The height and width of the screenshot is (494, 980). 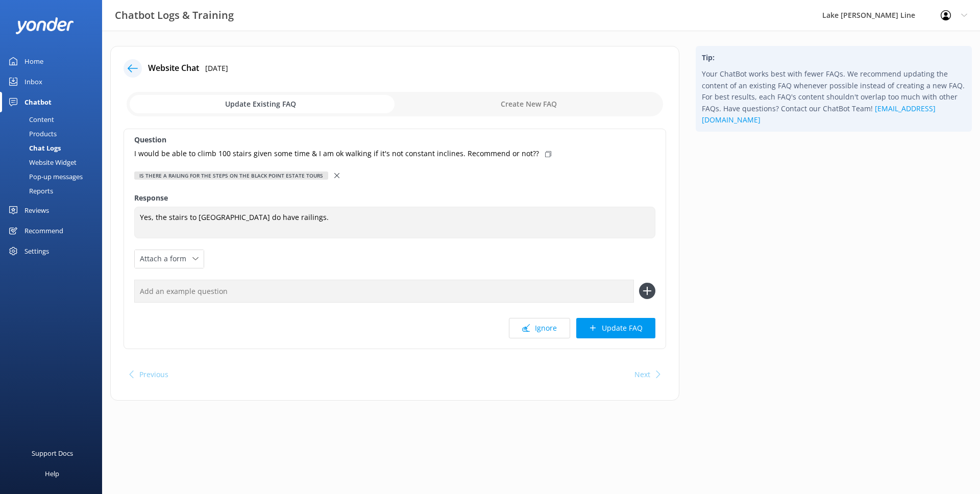 What do you see at coordinates (44, 26) in the screenshot?
I see `img: yonder-white-logo.png` at bounding box center [44, 26].